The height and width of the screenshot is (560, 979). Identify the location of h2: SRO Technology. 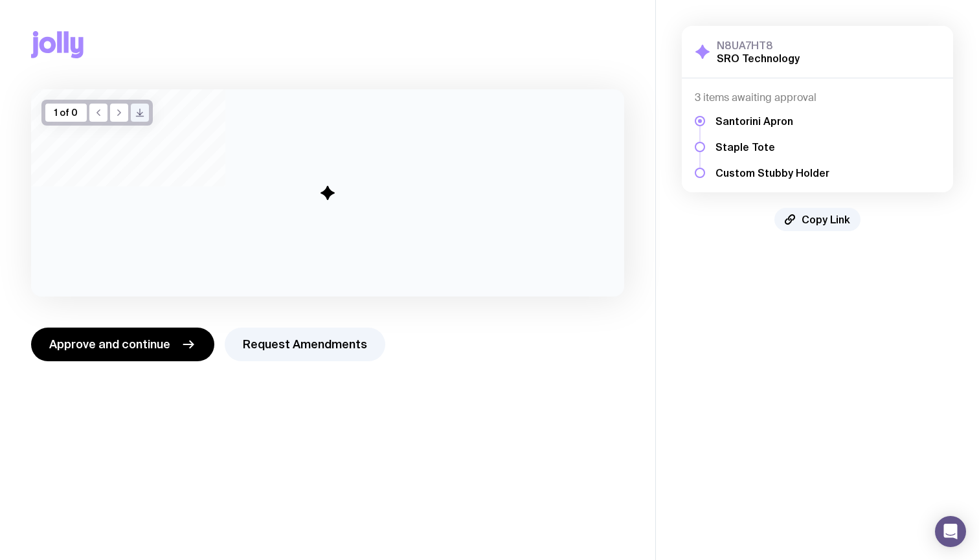
(758, 58).